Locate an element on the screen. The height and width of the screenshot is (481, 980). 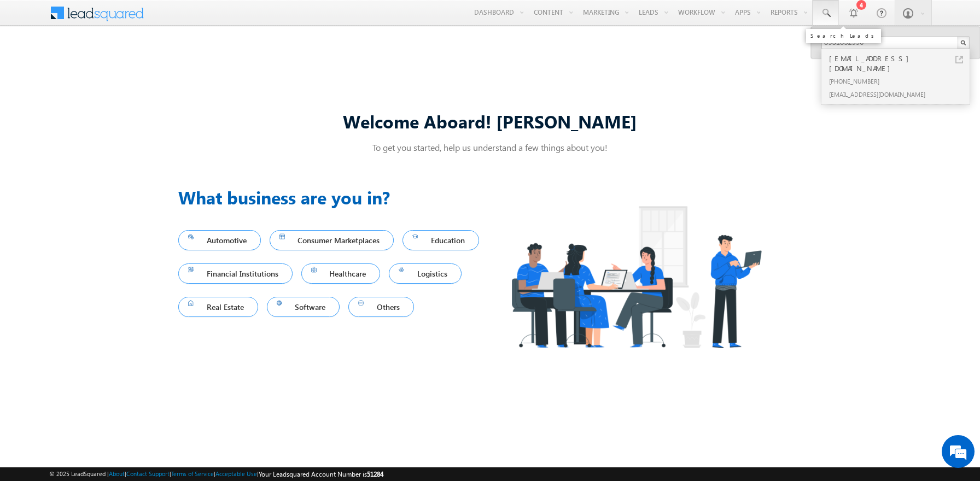
em: Start Chat is located at coordinates (174, 344).